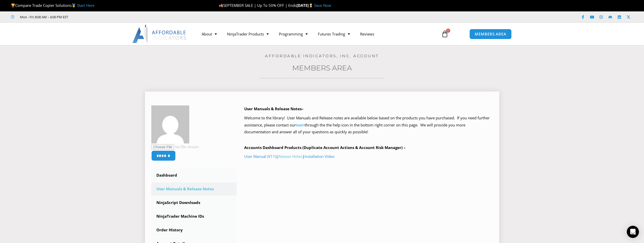 Image resolution: width=644 pixels, height=243 pixels. I want to click on a: NinjaTrader Machine IDs, so click(195, 216).